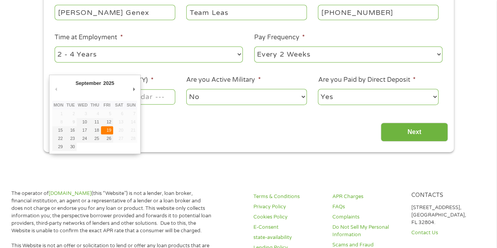 The height and width of the screenshot is (248, 497). I want to click on button: 29, so click(58, 146).